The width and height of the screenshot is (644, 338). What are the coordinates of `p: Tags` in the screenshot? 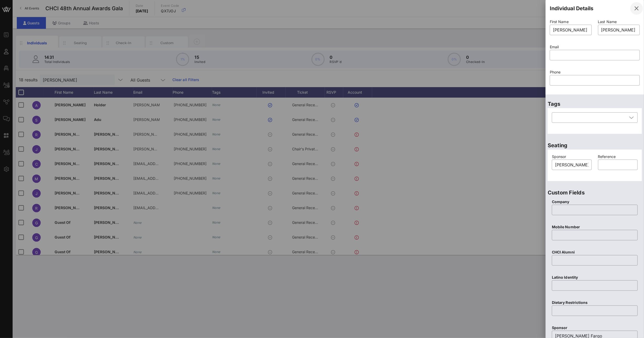 It's located at (595, 104).